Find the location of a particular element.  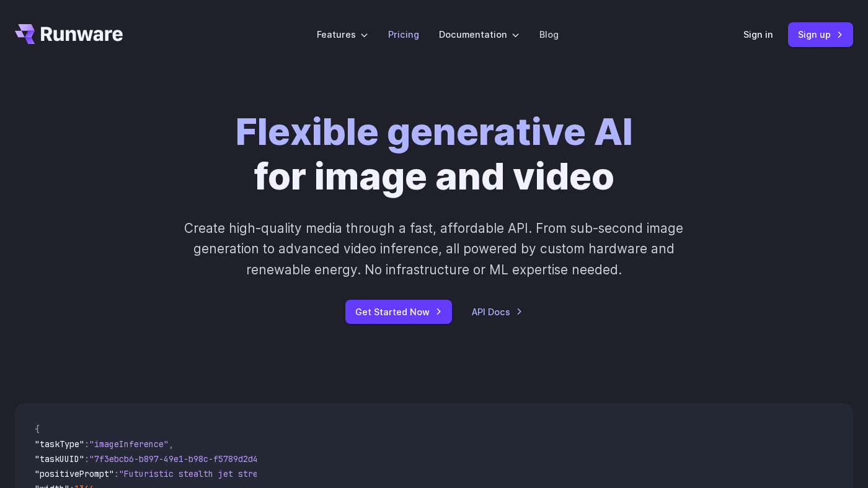

label: Features is located at coordinates (342, 34).